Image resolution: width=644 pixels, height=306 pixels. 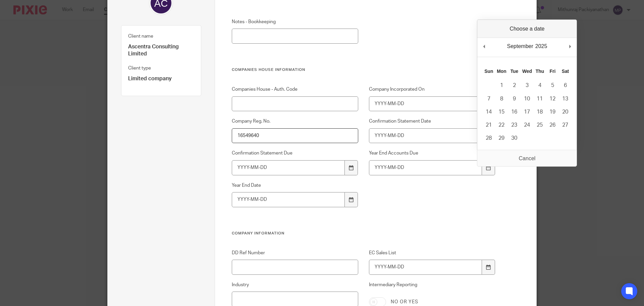 What do you see at coordinates (502, 99) in the screenshot?
I see `button: 8` at bounding box center [502, 99].